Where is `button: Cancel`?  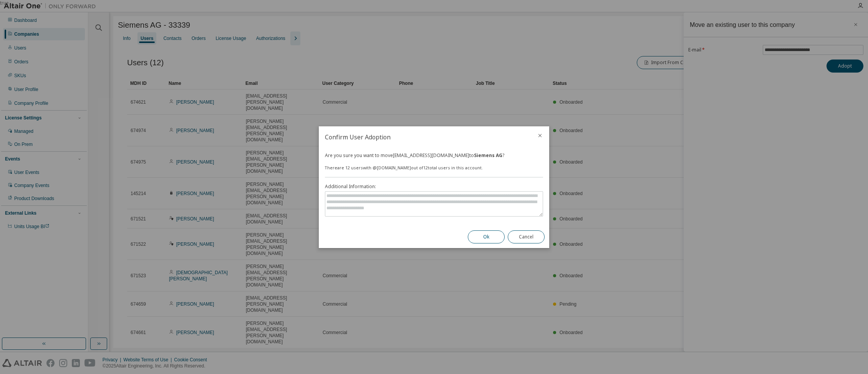 button: Cancel is located at coordinates (526, 237).